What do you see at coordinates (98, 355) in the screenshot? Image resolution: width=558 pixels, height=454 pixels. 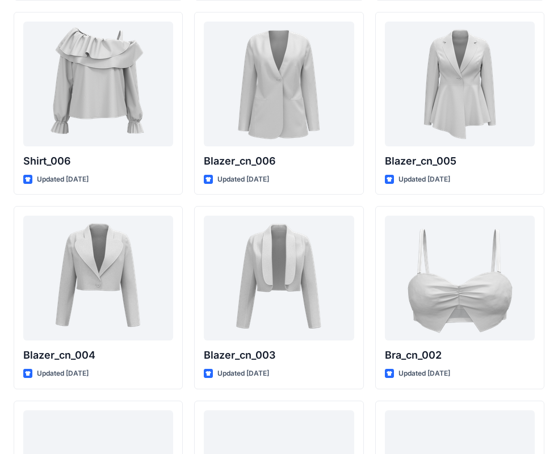 I see `p: Blazer_cn_004` at bounding box center [98, 355].